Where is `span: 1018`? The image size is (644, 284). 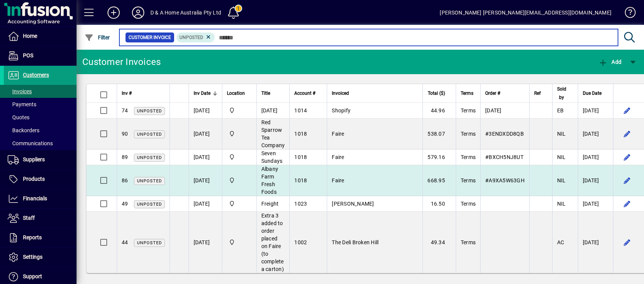
span: 1018 is located at coordinates (300, 157).